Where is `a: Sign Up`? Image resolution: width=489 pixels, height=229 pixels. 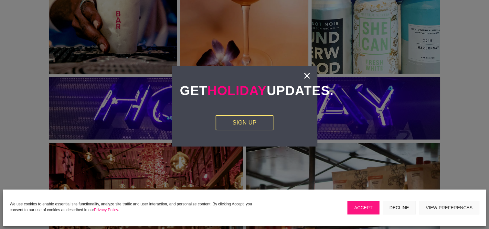 a: Sign Up is located at coordinates (244, 123).